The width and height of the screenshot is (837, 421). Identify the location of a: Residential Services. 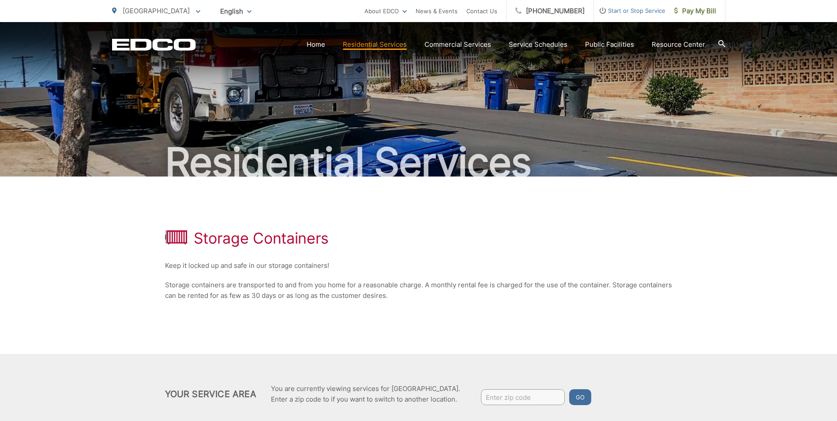
(374, 45).